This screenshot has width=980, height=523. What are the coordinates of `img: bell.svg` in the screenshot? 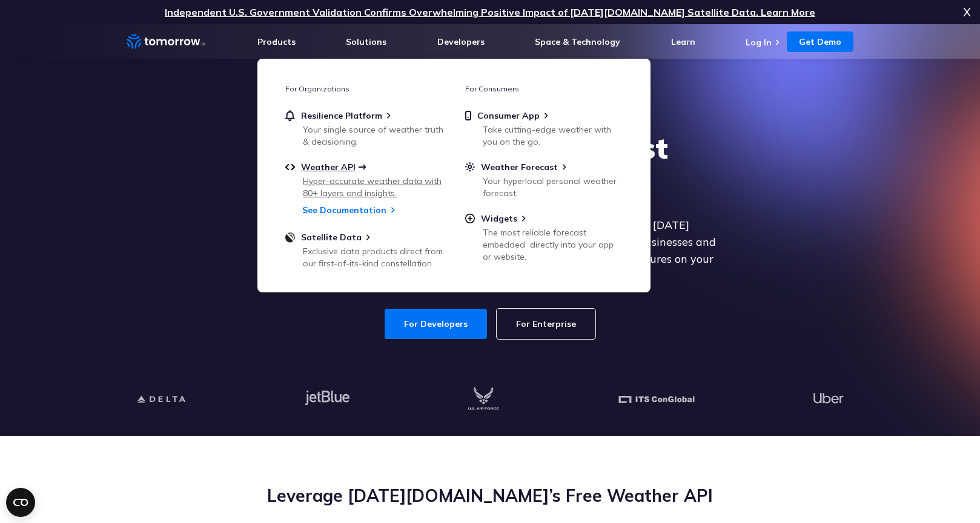 It's located at (290, 116).